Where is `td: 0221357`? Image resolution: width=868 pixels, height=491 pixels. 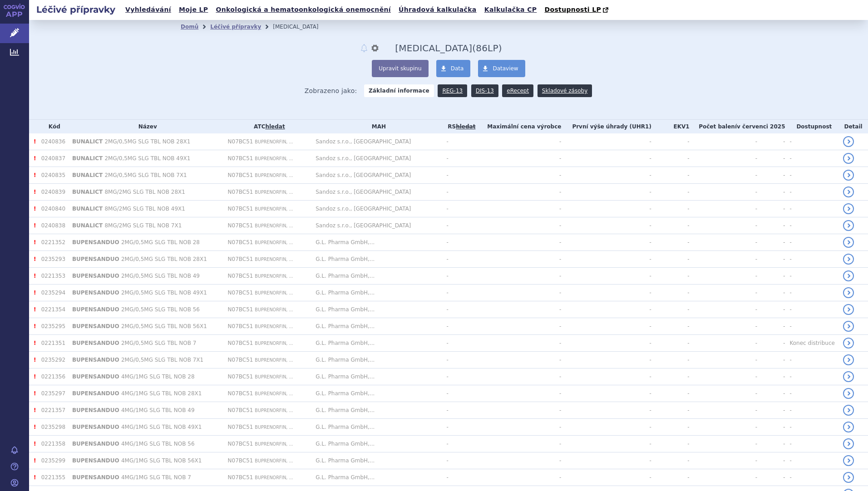
td: 0221357 is located at coordinates (52, 410).